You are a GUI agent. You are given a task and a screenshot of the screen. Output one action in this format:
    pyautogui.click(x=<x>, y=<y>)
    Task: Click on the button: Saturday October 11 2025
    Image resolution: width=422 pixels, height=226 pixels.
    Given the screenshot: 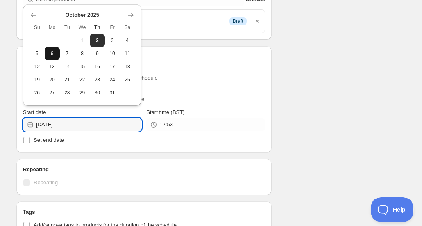 What is the action you would take?
    pyautogui.click(x=127, y=54)
    